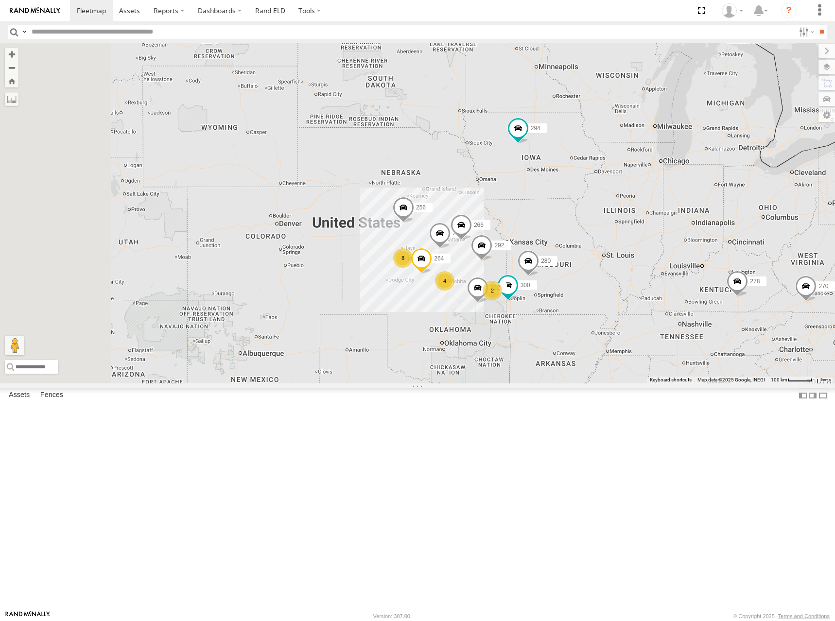 Image resolution: width=835 pixels, height=621 pixels. Describe the element at coordinates (813, 395) in the screenshot. I see `label: Dock Summary Table to the Right` at that location.